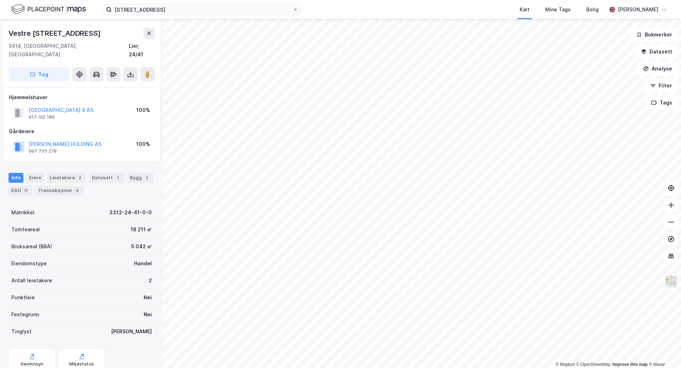  I want to click on div: ESG, so click(20, 191).